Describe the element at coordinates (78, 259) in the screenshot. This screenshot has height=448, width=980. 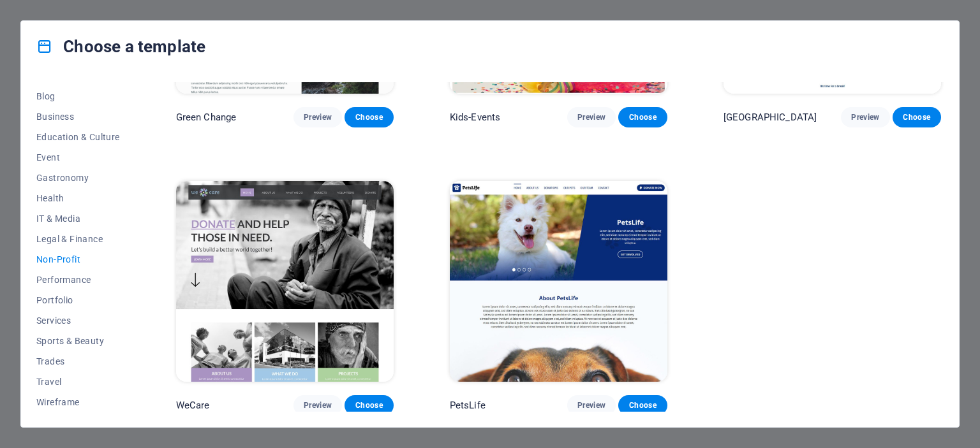
I see `span: Non-Profit` at that location.